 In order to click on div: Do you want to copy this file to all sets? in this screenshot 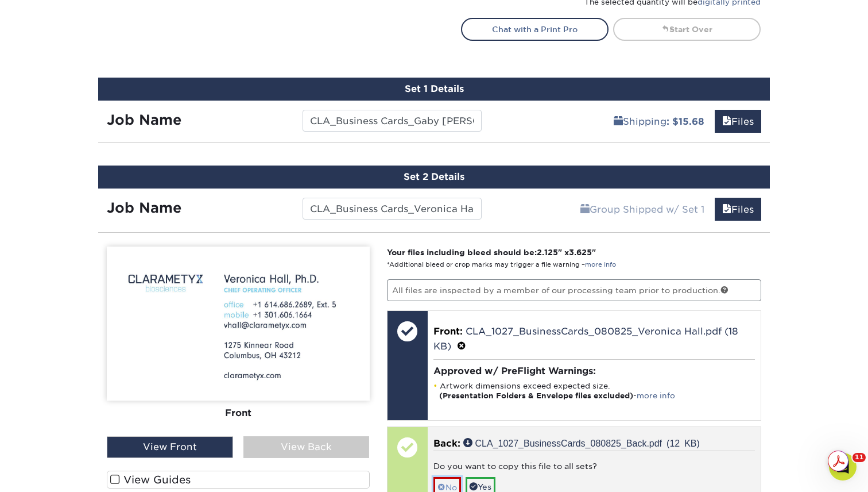, I will do `click(594, 468)`.